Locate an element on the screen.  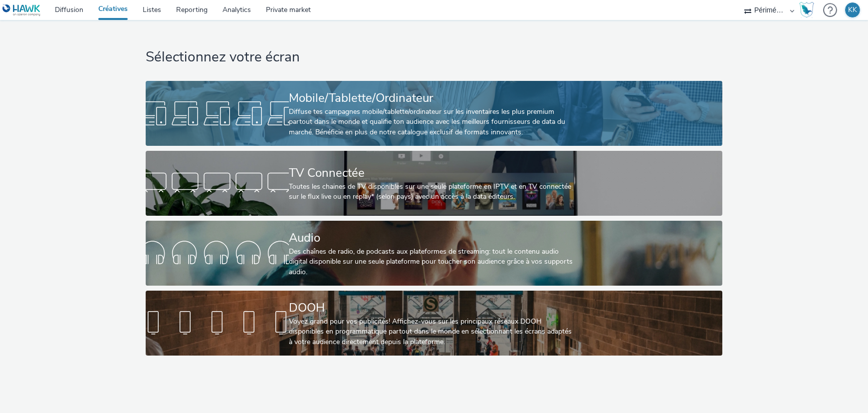
div: Hawk Academy is located at coordinates (806, 10).